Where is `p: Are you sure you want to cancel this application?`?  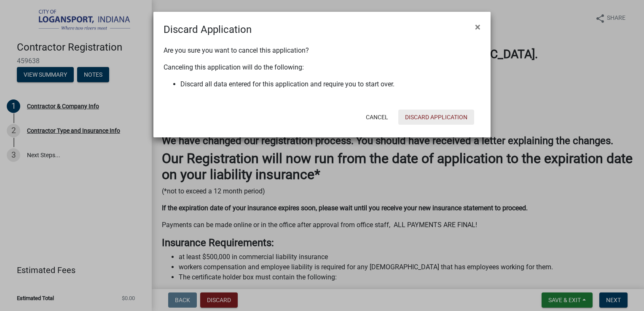
p: Are you sure you want to cancel this application? is located at coordinates (322, 51).